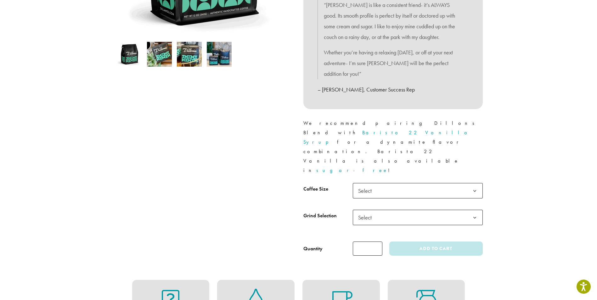 The height and width of the screenshot is (300, 597). I want to click on button: Add to cart, so click(436, 249).